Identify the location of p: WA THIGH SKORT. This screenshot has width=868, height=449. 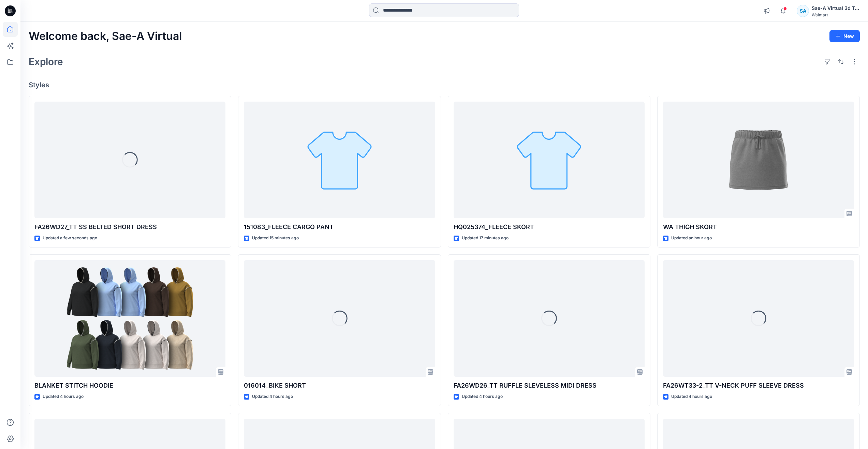
(759, 227).